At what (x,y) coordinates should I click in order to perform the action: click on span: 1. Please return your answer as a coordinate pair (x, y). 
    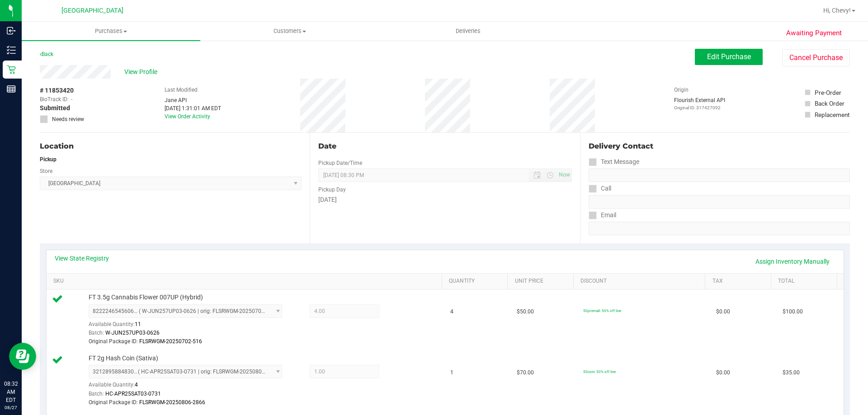
    Looking at the image, I should click on (452, 373).